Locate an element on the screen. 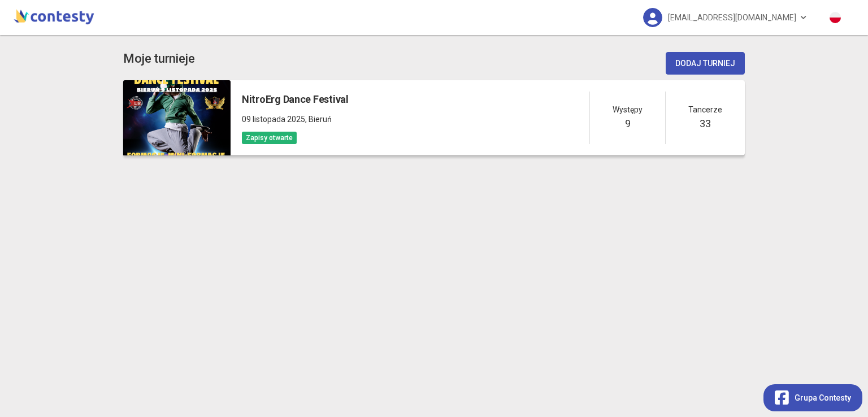 This screenshot has width=868, height=417. button: Dodaj turniej is located at coordinates (706, 63).